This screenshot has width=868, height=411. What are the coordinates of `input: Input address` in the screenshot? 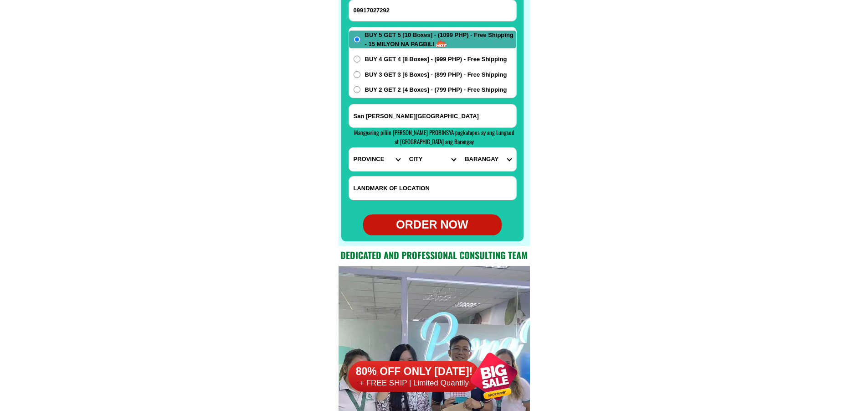 It's located at (432, 116).